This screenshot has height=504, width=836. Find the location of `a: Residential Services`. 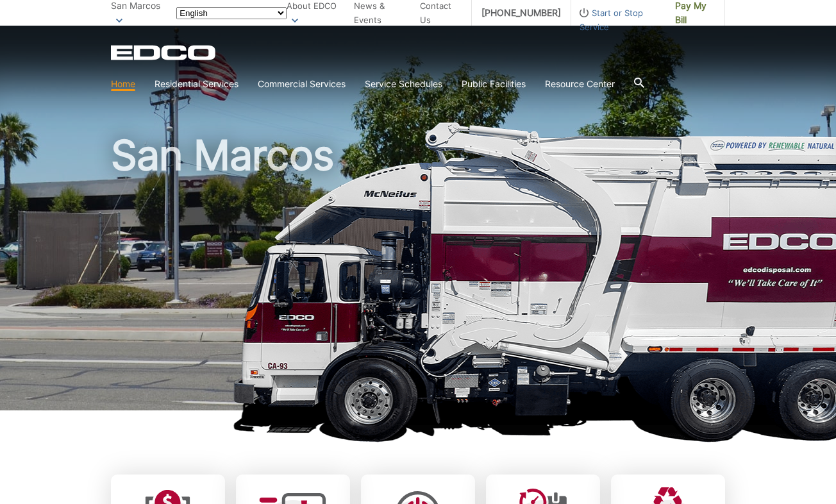

a: Residential Services is located at coordinates (197, 84).